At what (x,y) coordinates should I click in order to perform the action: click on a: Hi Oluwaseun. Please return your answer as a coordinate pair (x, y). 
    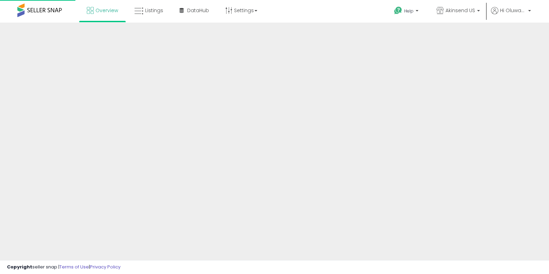
    Looking at the image, I should click on (511, 15).